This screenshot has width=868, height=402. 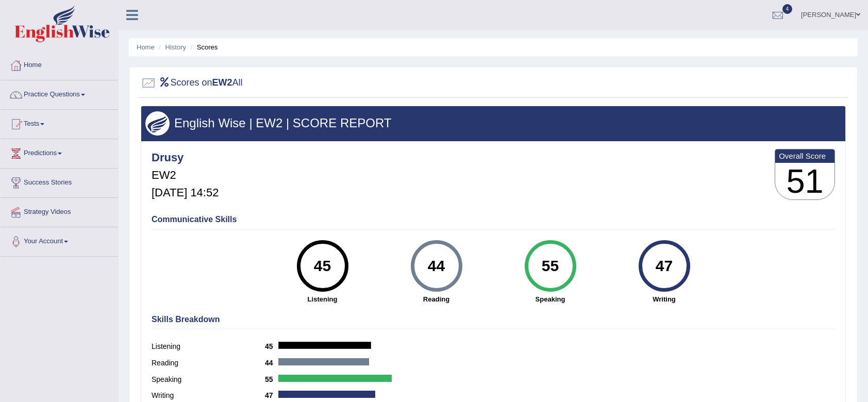 I want to click on label: Speaking, so click(x=208, y=379).